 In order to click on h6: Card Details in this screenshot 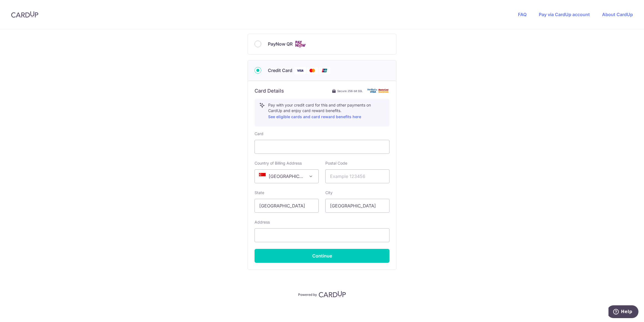, I will do `click(269, 91)`.